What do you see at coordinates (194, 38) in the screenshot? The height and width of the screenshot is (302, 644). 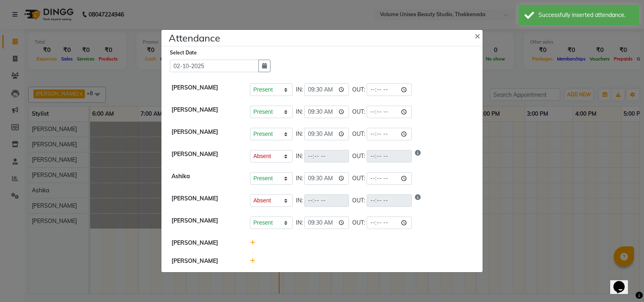 I see `h4: Attendance` at bounding box center [194, 38].